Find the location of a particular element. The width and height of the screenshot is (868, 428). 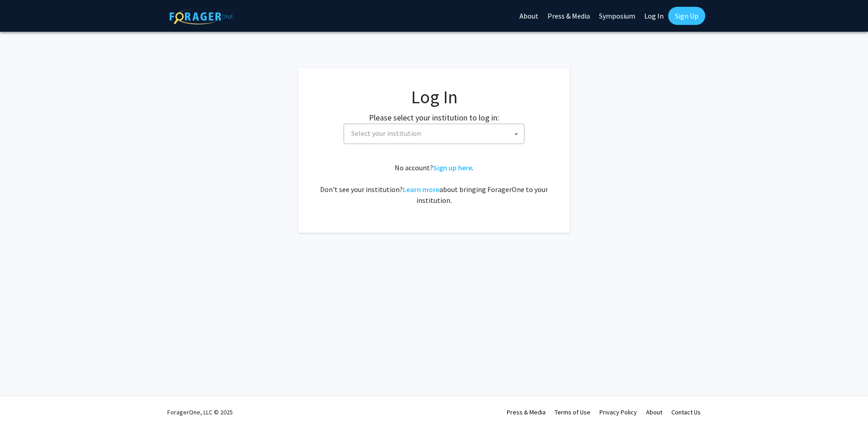

a: Privacy Policy is located at coordinates (618, 412).